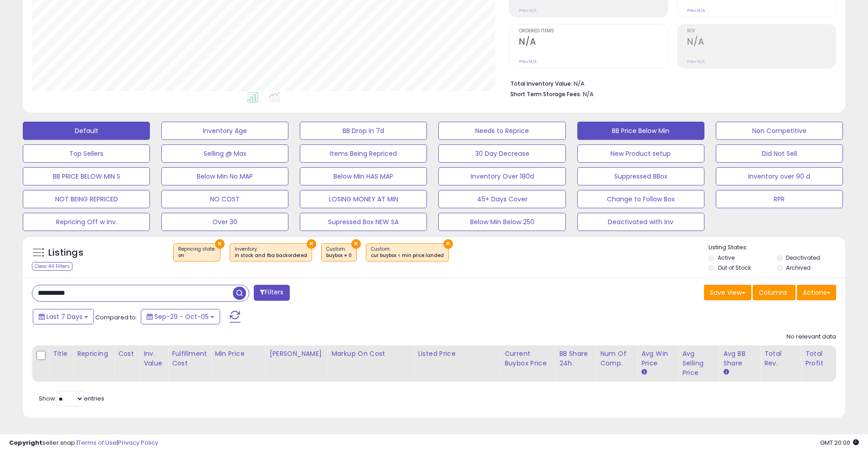 The image size is (868, 452). I want to click on button: New Product setup, so click(641, 154).